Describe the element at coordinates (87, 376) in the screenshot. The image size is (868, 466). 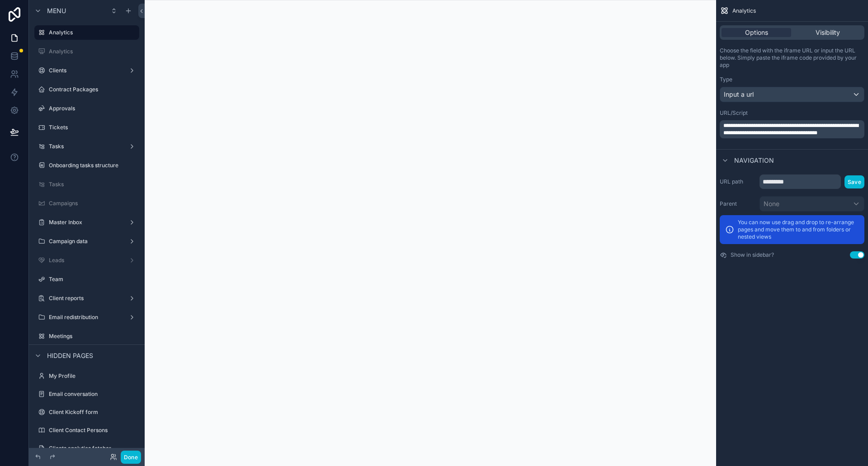
I see `a: My Profile` at that location.